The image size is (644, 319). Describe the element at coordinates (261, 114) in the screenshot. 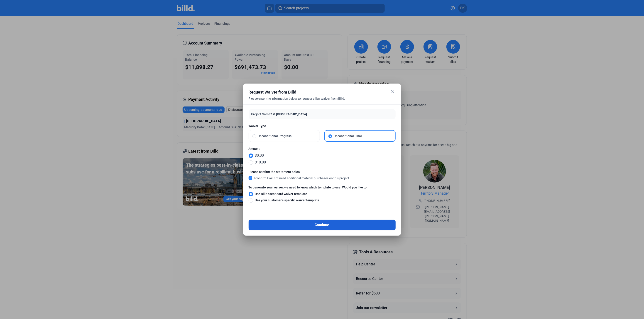

I see `span: Project Name:` at that location.